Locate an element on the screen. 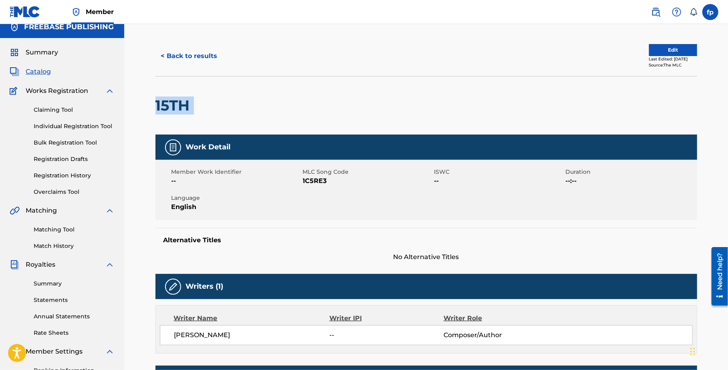 This screenshot has height=370, width=728. a: Public Search is located at coordinates (656, 12).